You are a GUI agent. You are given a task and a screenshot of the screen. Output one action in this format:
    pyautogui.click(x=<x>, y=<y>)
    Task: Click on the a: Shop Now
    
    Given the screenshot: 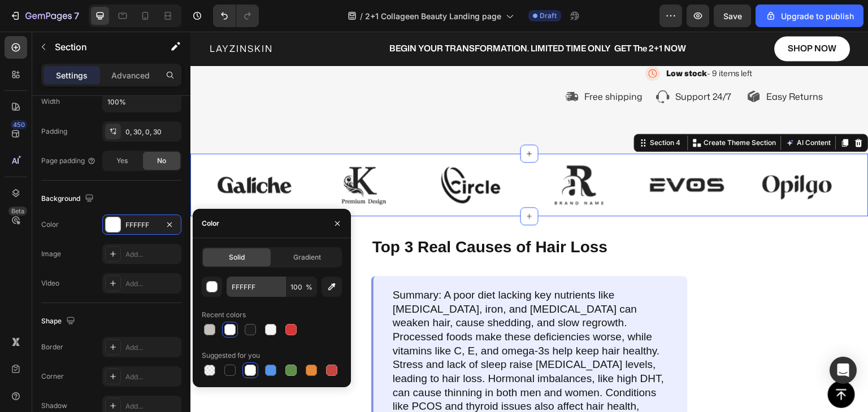 What is the action you would take?
    pyautogui.click(x=622, y=17)
    